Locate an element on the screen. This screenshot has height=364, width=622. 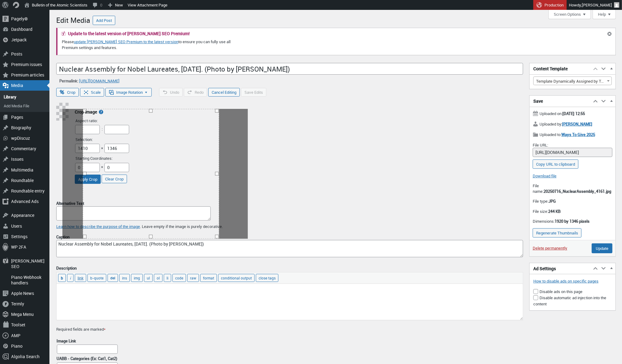
button: Copy URL to clipboard is located at coordinates (556, 164).